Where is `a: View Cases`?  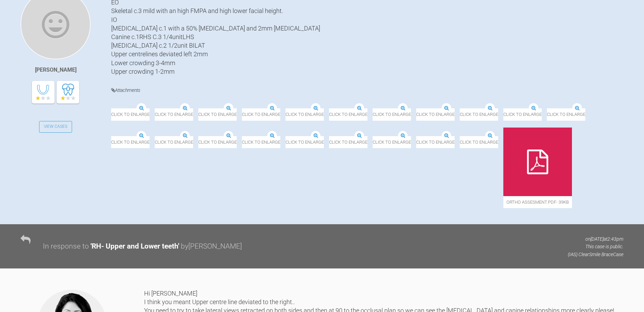
a: View Cases is located at coordinates (56, 127).